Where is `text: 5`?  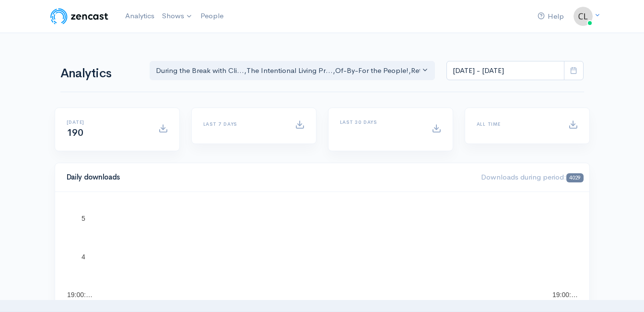 text: 5 is located at coordinates (84, 218).